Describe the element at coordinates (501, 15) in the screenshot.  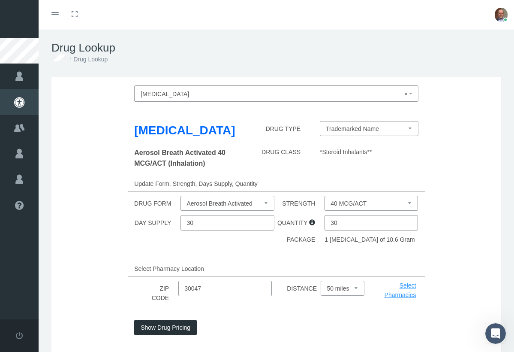
I see `img: S_Profile_Picture_5314.jpg` at that location.